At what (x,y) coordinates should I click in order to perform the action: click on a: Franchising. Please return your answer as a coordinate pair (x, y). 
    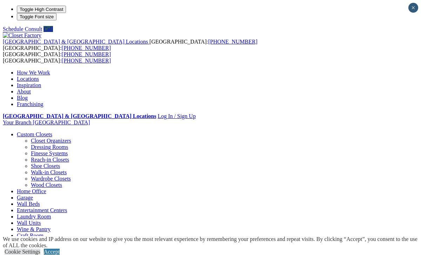
    Looking at the image, I should click on (30, 104).